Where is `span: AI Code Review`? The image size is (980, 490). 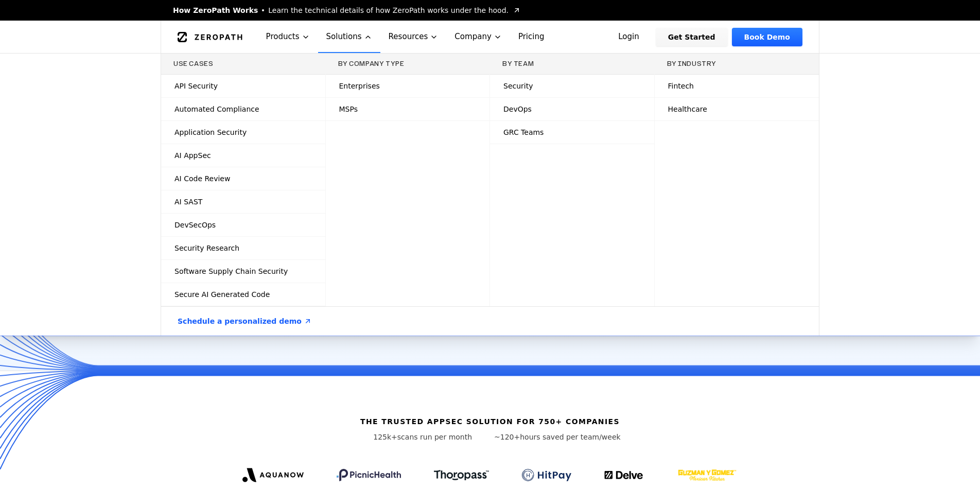
span: AI Code Review is located at coordinates (202, 179).